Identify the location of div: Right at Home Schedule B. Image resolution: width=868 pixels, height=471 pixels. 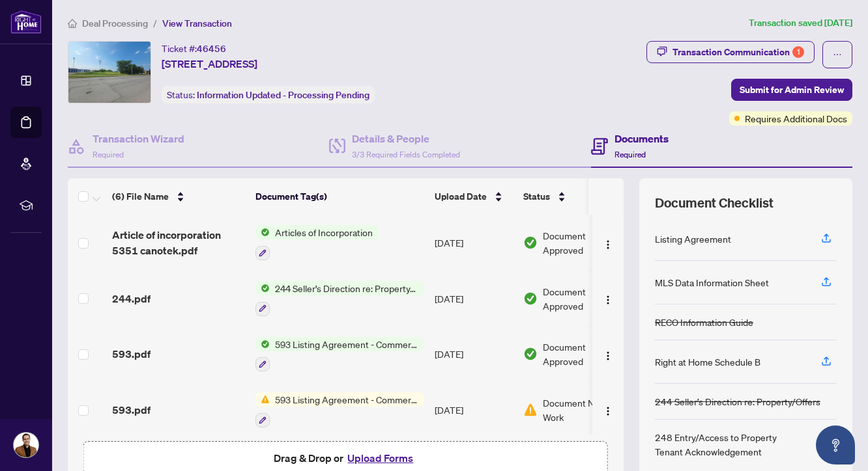
(708, 362).